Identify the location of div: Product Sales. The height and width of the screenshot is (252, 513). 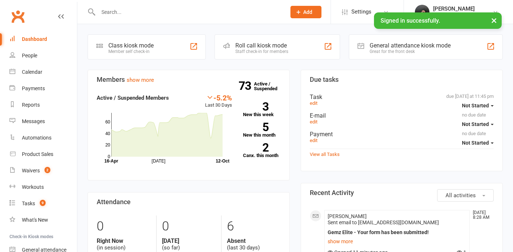
(38, 154).